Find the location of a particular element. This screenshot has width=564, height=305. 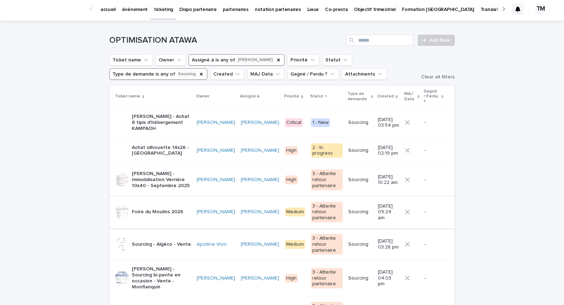

a: Apolline Vion is located at coordinates (212, 244).